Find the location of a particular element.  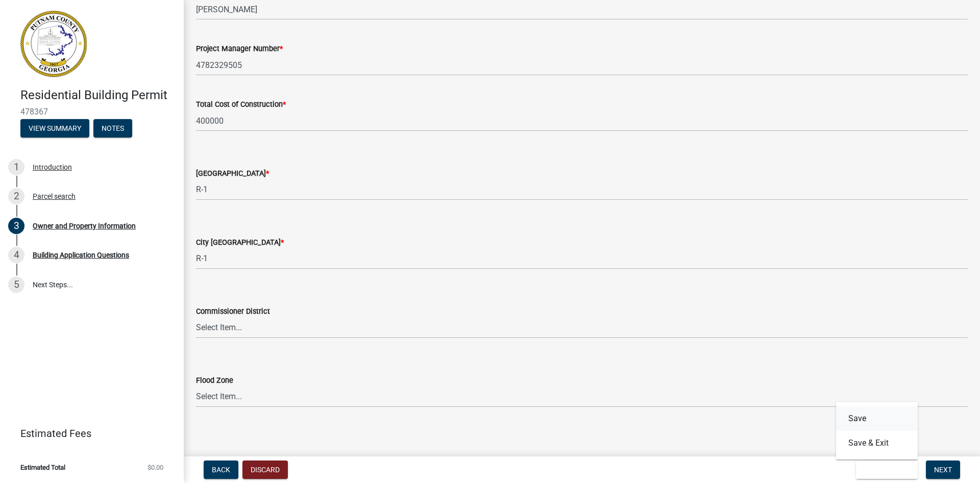

img: Putnam County, Georgia is located at coordinates (53, 44).